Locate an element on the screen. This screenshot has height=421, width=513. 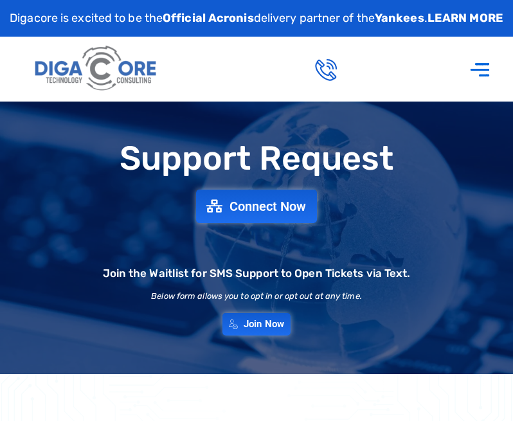
h2: Below form allows you to opt in or opt out at any time. is located at coordinates (256, 296).